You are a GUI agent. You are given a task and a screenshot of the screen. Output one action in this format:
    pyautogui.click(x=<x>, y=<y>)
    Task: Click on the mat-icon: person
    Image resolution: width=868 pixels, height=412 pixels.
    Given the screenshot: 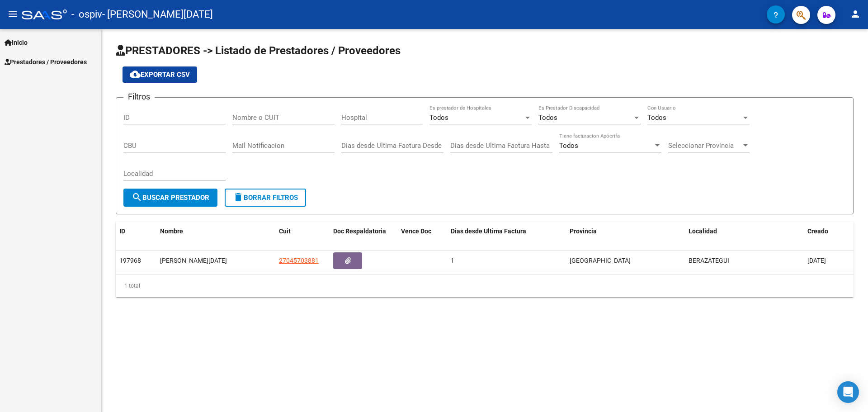 What is the action you would take?
    pyautogui.click(x=855, y=14)
    